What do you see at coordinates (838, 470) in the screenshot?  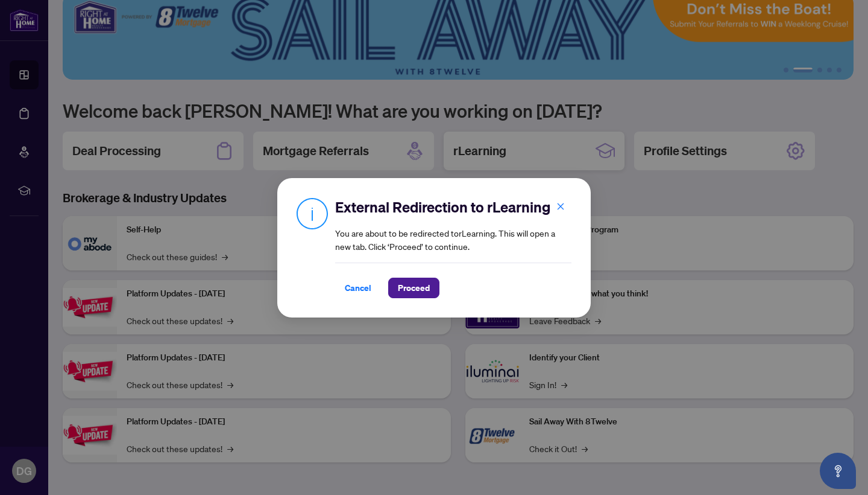 I see `button: Open asap` at bounding box center [838, 470].